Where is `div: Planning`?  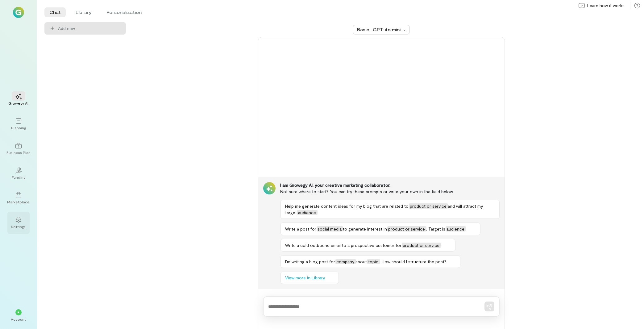
div: Planning is located at coordinates (18, 128).